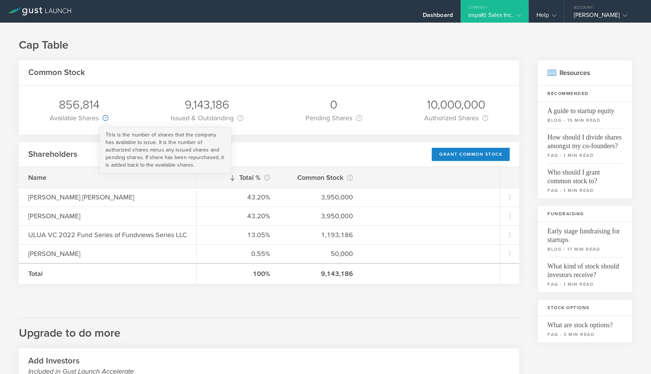 The width and height of the screenshot is (651, 374). Describe the element at coordinates (238, 274) in the screenshot. I see `div: 100%` at that location.